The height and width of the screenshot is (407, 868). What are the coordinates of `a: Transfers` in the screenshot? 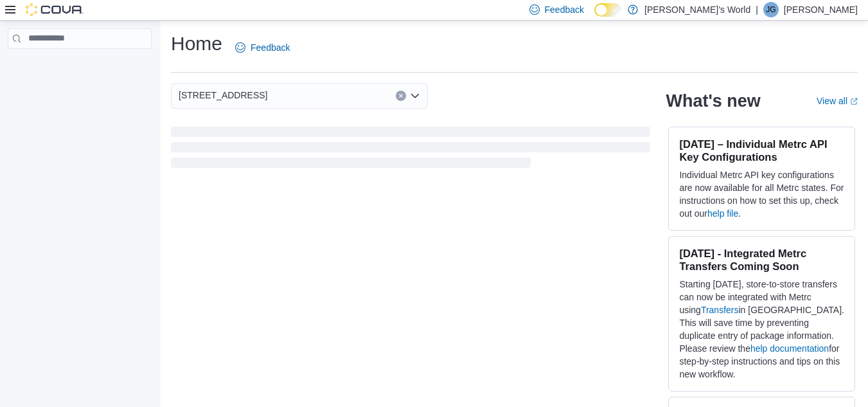 It's located at (720, 310).